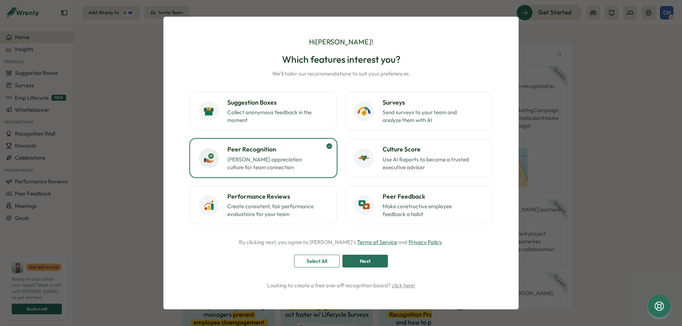  What do you see at coordinates (341, 286) in the screenshot?
I see `p: Looking to create a free one-off recognition board?` at bounding box center [341, 286].